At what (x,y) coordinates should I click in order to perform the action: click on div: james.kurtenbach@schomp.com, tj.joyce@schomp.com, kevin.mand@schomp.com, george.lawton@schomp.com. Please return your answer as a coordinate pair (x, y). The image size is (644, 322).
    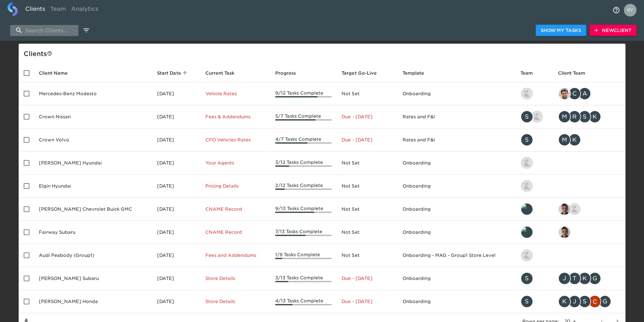
    Looking at the image, I should click on (589, 278).